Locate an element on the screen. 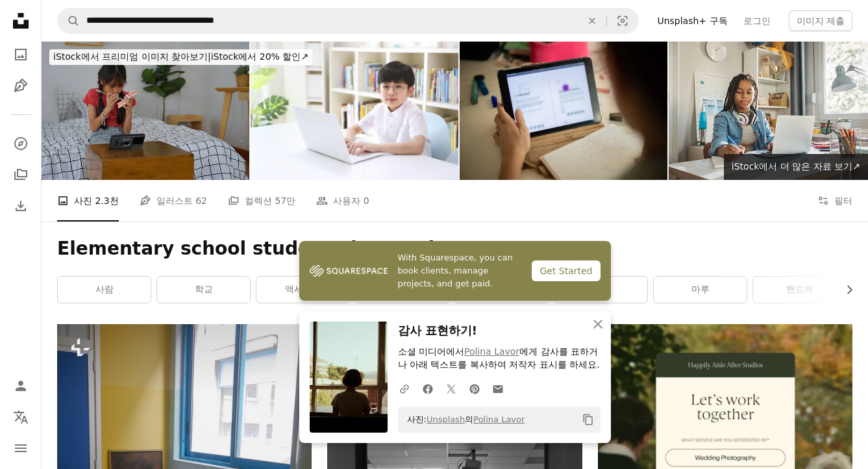 This screenshot has width=868, height=469. button: 시각적 검색 is located at coordinates (623, 21).